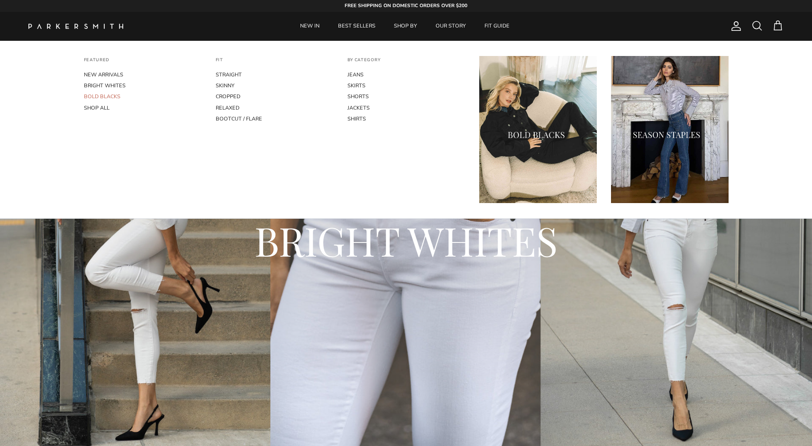  Describe the element at coordinates (406, 118) in the screenshot. I see `a: SHIRTS` at that location.